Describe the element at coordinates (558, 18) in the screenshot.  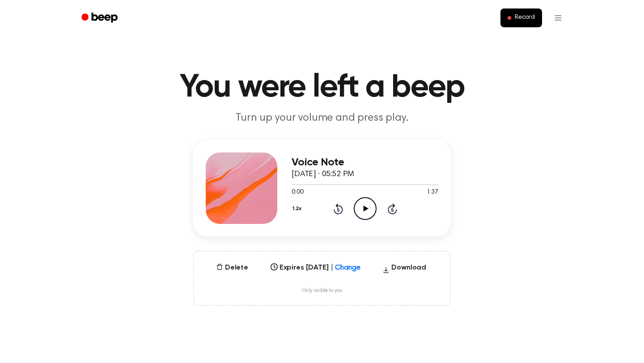
I see `button: Open menu` at that location.